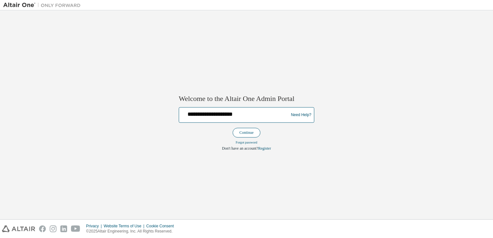 The image size is (493, 238). Describe the element at coordinates (247, 143) in the screenshot. I see `a: Forgot password` at that location.